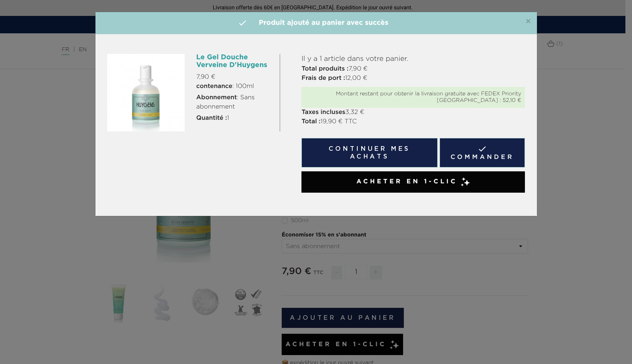  What do you see at coordinates (482, 153) in the screenshot?
I see `a: Commander` at bounding box center [482, 153].